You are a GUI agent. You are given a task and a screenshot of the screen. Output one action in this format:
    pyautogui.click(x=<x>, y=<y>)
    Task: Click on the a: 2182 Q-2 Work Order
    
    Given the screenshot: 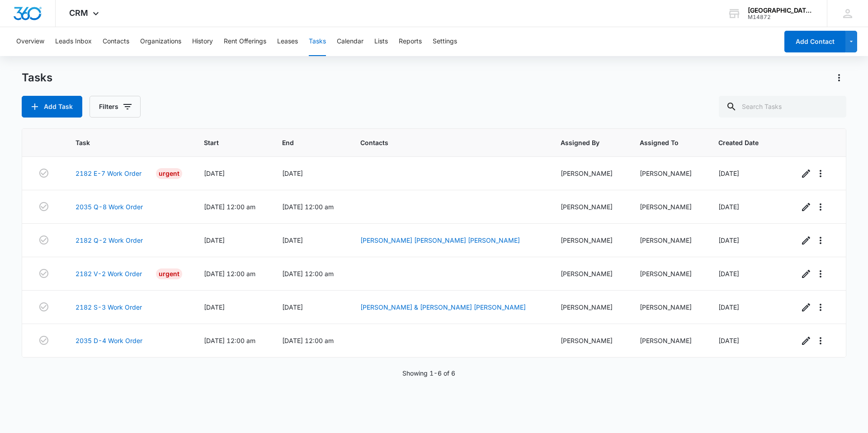 What is the action you would take?
    pyautogui.click(x=109, y=240)
    